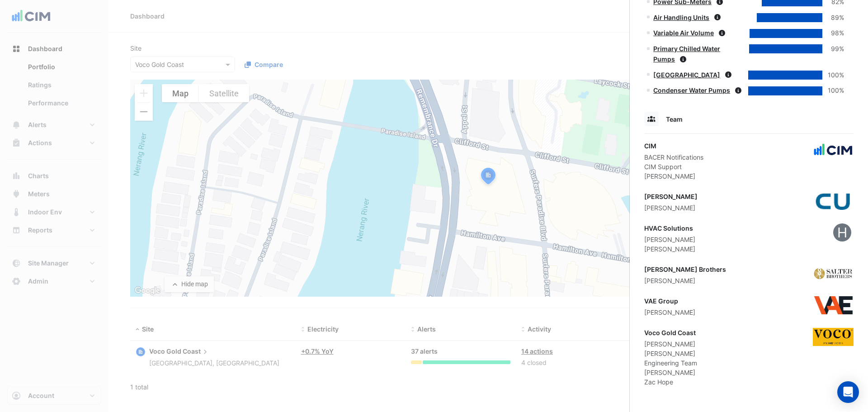 This screenshot has height=412, width=868. I want to click on div: VAE Group, so click(670, 301).